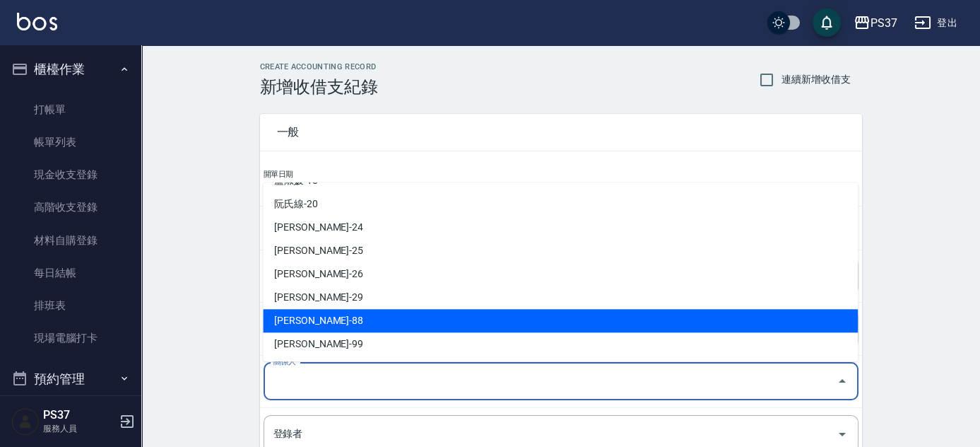 This screenshot has width=980, height=447. What do you see at coordinates (320, 193) in the screenshot?
I see `input: YYYY/MM/DD` at bounding box center [320, 193].